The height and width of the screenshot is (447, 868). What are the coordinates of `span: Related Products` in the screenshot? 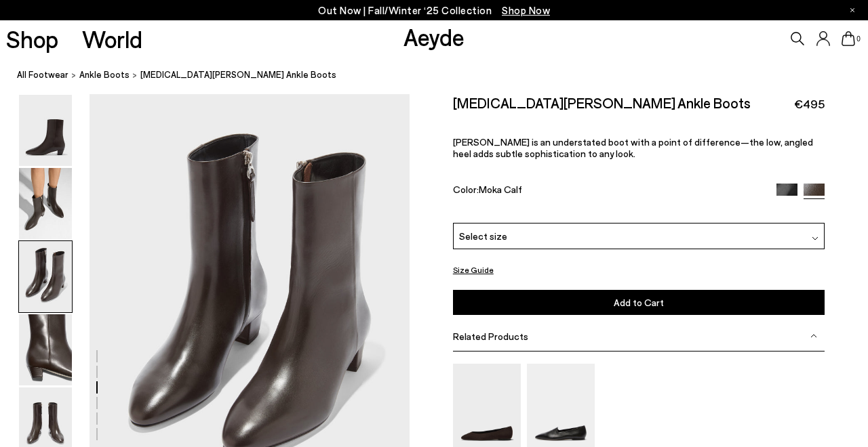 It's located at (491, 336).